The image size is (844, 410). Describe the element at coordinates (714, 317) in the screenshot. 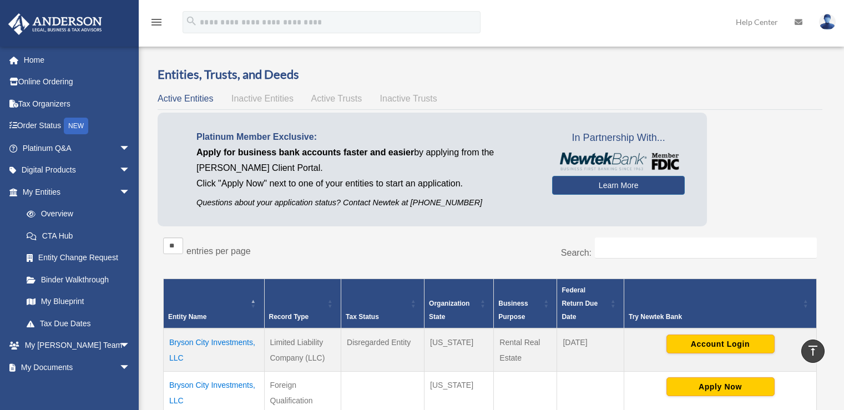

I see `span: Try Newtek Bank` at that location.